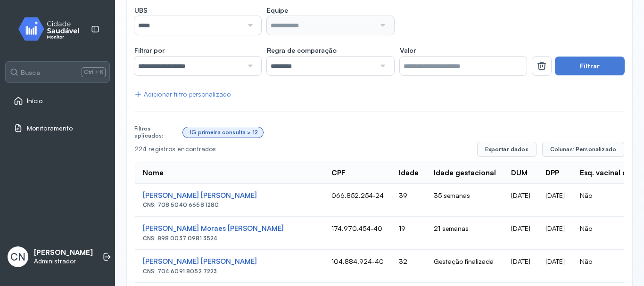 The width and height of the screenshot is (644, 286). What do you see at coordinates (339, 173) in the screenshot?
I see `div: CPF` at bounding box center [339, 173].